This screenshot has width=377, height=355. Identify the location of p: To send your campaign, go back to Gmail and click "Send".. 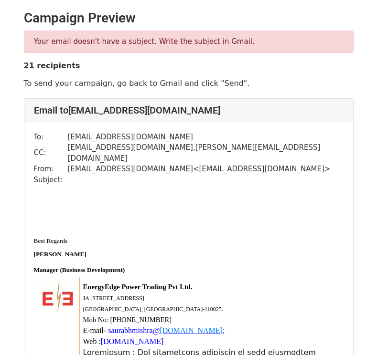
(189, 83).